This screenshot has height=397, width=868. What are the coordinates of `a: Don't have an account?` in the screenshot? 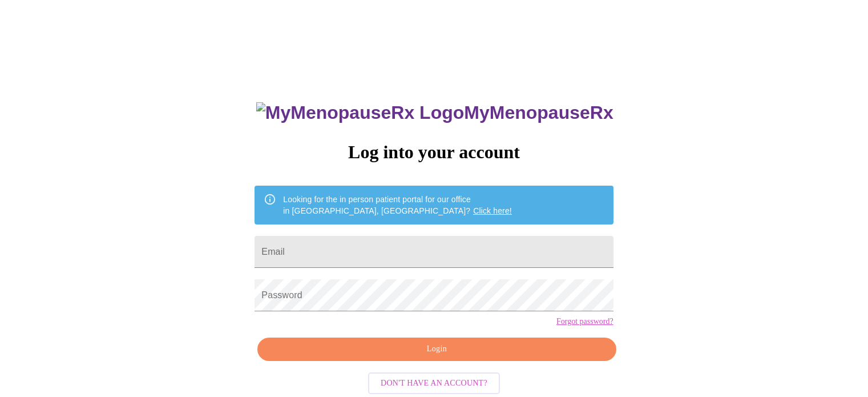 It's located at (433, 381).